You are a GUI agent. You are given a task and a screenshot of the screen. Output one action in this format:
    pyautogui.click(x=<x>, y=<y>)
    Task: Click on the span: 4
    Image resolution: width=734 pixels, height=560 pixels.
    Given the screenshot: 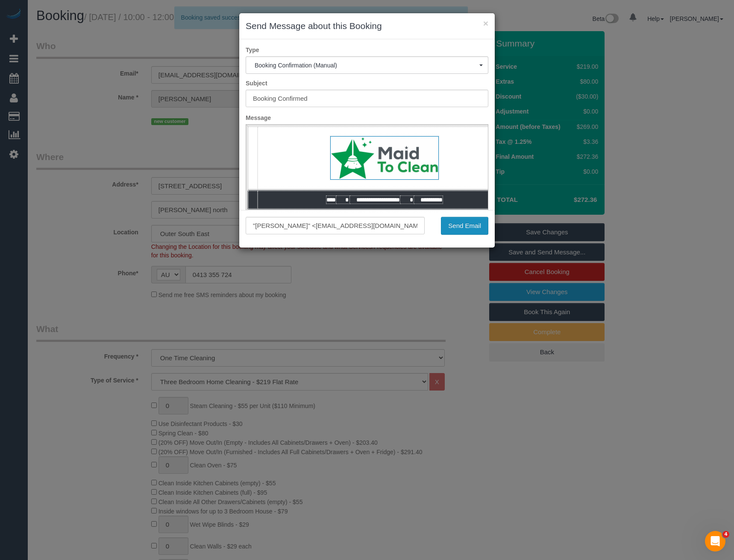 What is the action you would take?
    pyautogui.click(x=726, y=534)
    